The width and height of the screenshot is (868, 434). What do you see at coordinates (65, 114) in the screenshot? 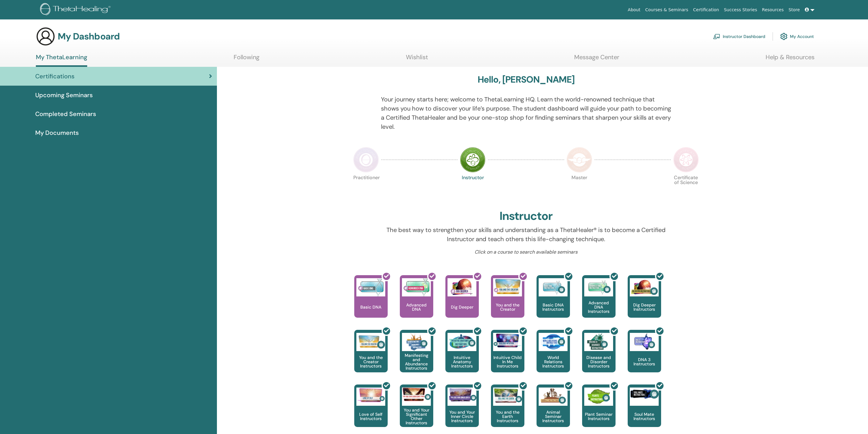
I see `span: Completed Seminars` at bounding box center [65, 114].